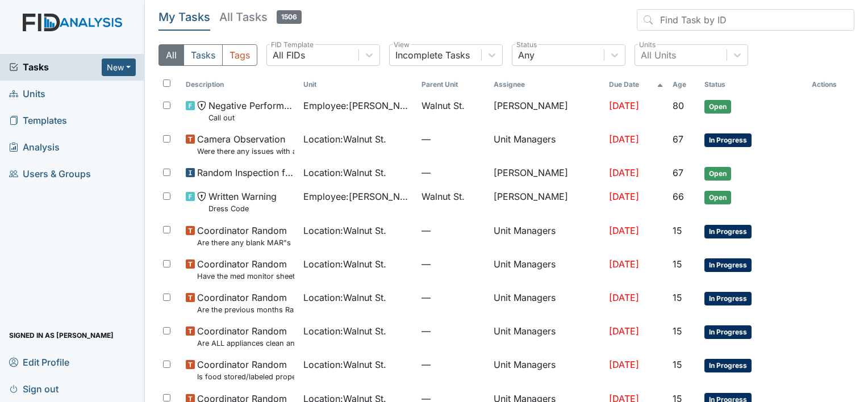 The height and width of the screenshot is (402, 868). I want to click on span: Coordinator Random Is food stored/labeled properly?, so click(246, 369).